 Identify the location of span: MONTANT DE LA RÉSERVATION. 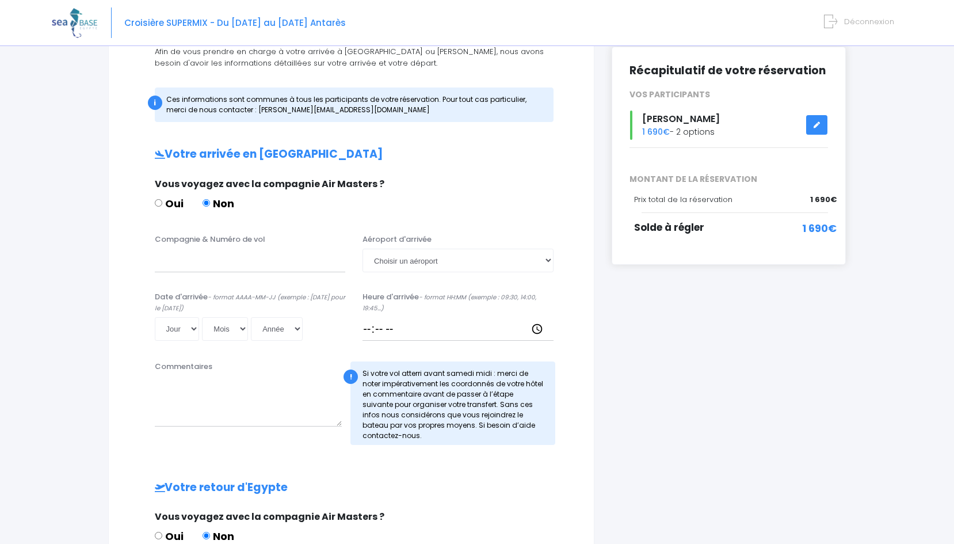
(729, 179).